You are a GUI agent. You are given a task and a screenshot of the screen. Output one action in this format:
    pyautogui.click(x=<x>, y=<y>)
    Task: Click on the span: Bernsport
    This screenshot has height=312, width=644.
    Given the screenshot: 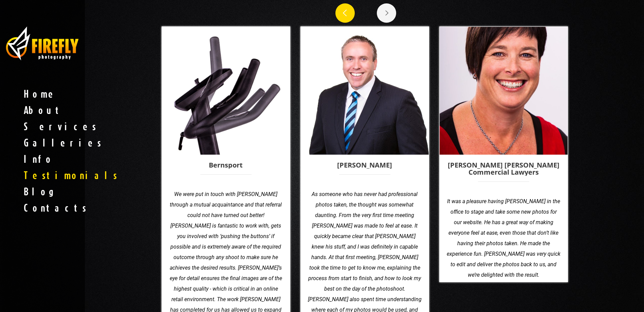 What is the action you would take?
    pyautogui.click(x=226, y=165)
    